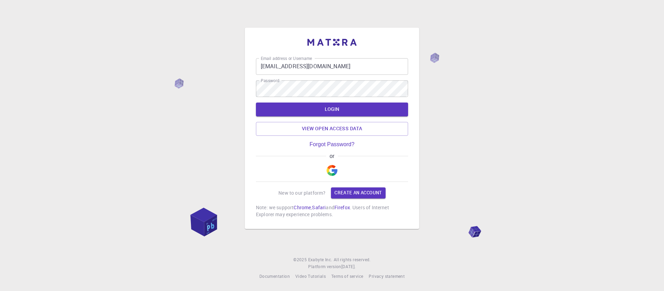 The image size is (664, 291). What do you see at coordinates (302, 193) in the screenshot?
I see `p: New to our platform?` at bounding box center [302, 193].